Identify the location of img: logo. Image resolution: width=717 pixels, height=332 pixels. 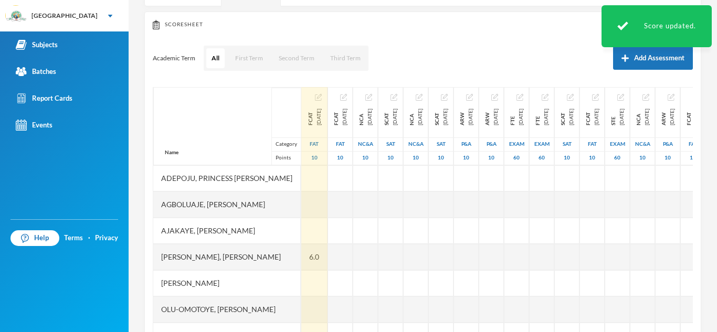
(16, 16).